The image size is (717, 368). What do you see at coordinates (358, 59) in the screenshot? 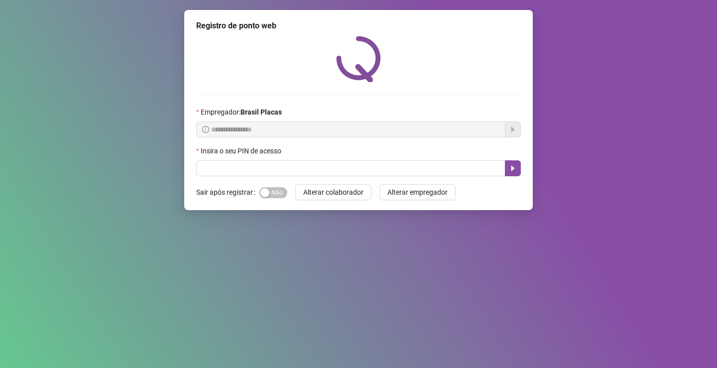
I see `img: QRPoint` at bounding box center [358, 59].